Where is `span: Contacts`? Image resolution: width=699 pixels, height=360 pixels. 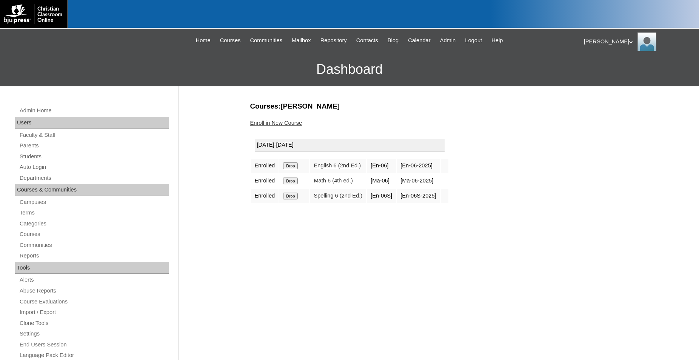 span: Contacts is located at coordinates (367, 40).